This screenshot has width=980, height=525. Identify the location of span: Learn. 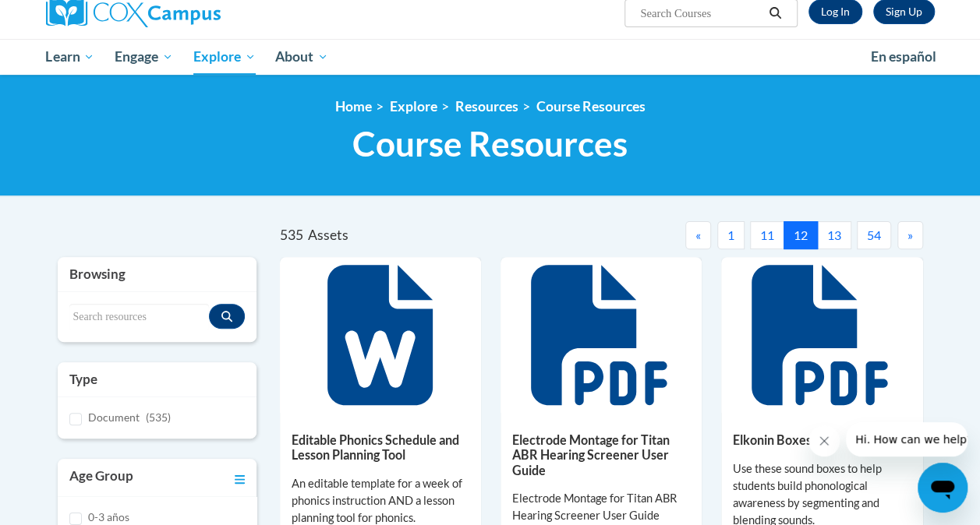
(69, 57).